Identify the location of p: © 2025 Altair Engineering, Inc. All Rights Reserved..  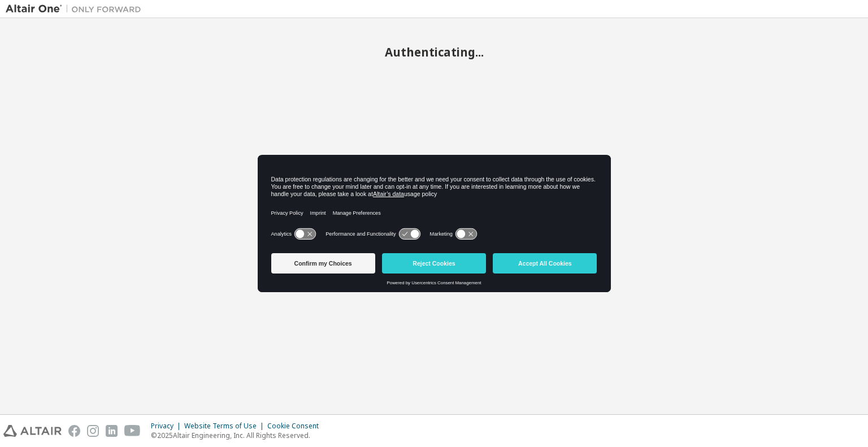
(238, 435).